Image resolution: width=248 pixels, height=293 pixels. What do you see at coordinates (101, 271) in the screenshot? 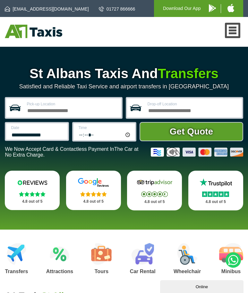
I see `span: Tours` at bounding box center [101, 271].